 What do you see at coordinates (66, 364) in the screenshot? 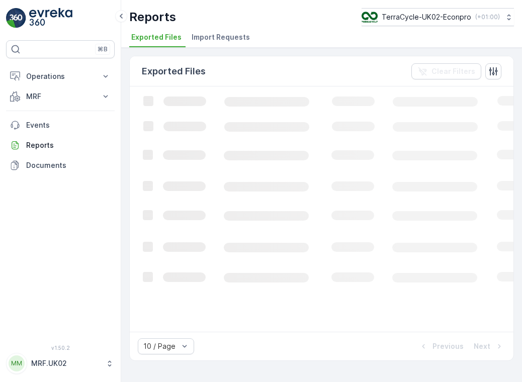
I see `p: MRF.UK02` at bounding box center [66, 364].